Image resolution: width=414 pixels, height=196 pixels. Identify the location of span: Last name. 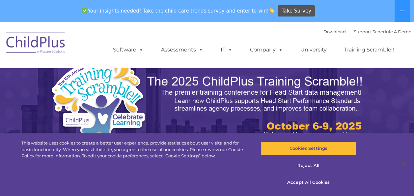
(101, 46).